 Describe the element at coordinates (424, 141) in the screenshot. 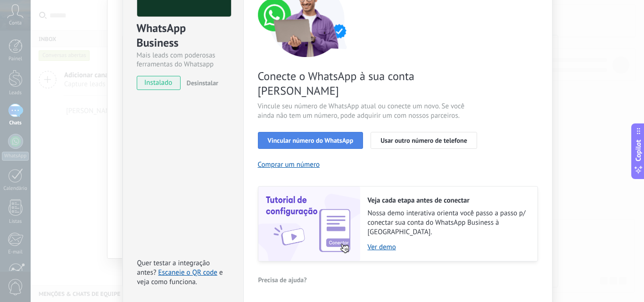

I see `button: Usar outro número de telefone` at that location.